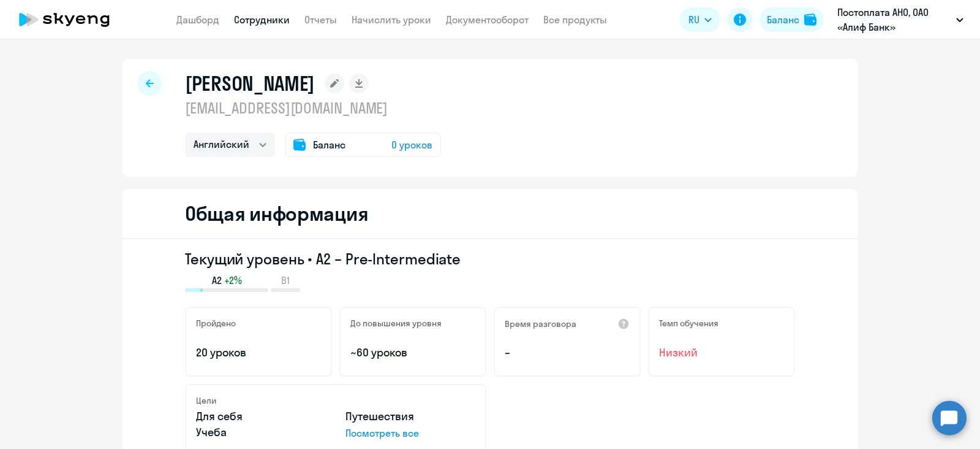  Describe the element at coordinates (894, 20) in the screenshot. I see `p: Постоплата АНО, ОАО «Алиф Банк»` at that location.